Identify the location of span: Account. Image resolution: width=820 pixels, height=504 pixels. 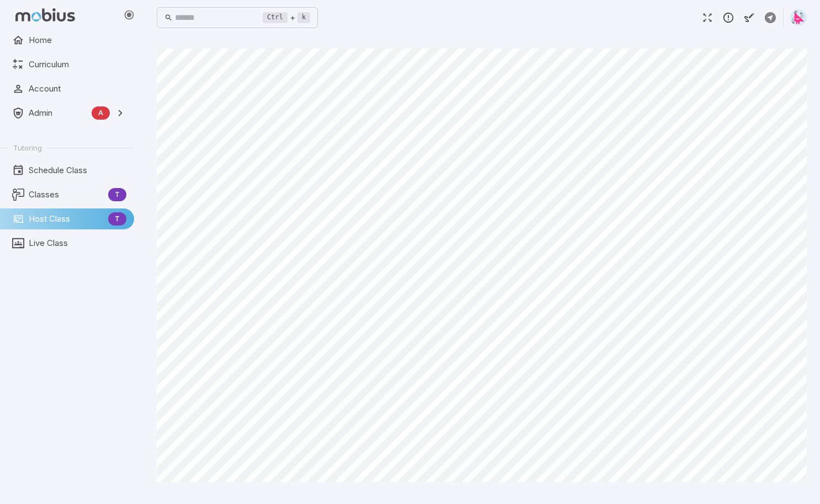
(77, 88).